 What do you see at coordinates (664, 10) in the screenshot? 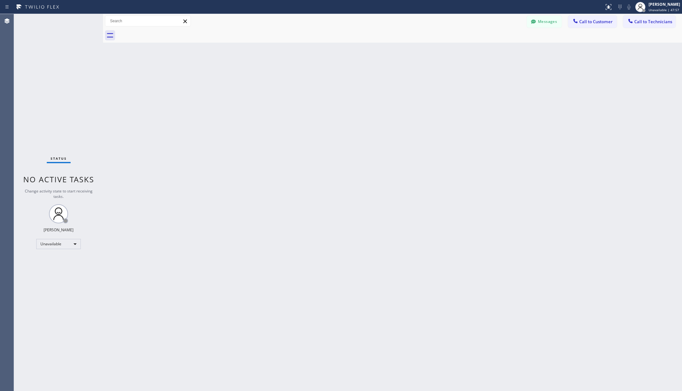
I see `span: Unavailable | 47:57` at bounding box center [664, 10].